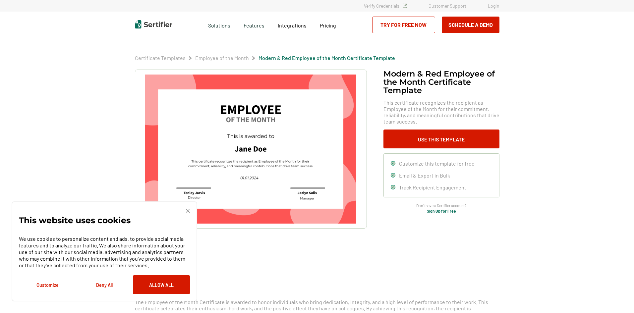 The height and width of the screenshot is (313, 634). Describe the element at coordinates (618, 297) in the screenshot. I see `div: Chat Widget` at that location.